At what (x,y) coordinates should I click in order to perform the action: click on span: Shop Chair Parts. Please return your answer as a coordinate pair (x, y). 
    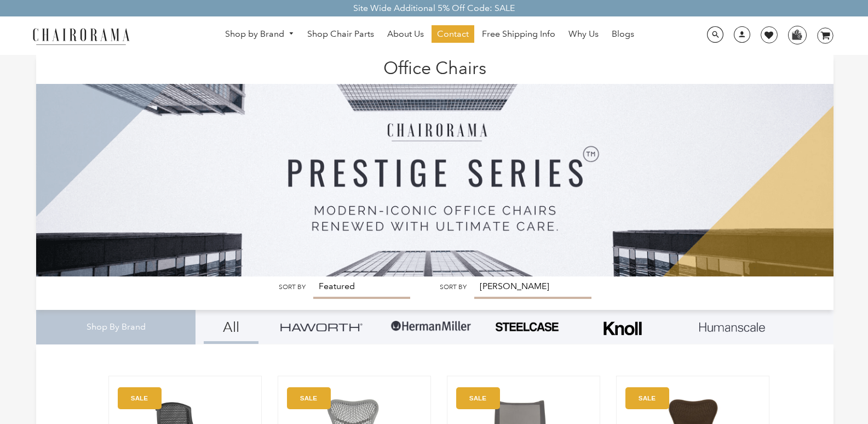
    Looking at the image, I should click on (340, 34).